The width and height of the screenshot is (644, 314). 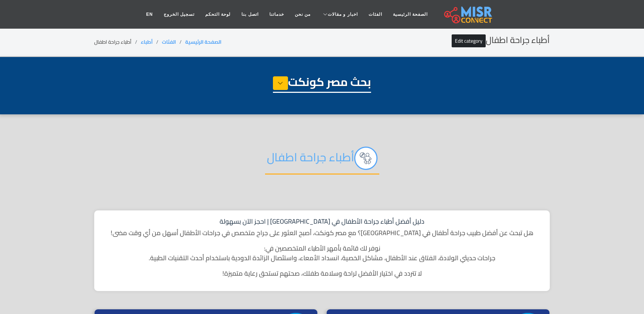 What do you see at coordinates (322, 84) in the screenshot?
I see `h1: بحث مصر كونكت` at bounding box center [322, 84].